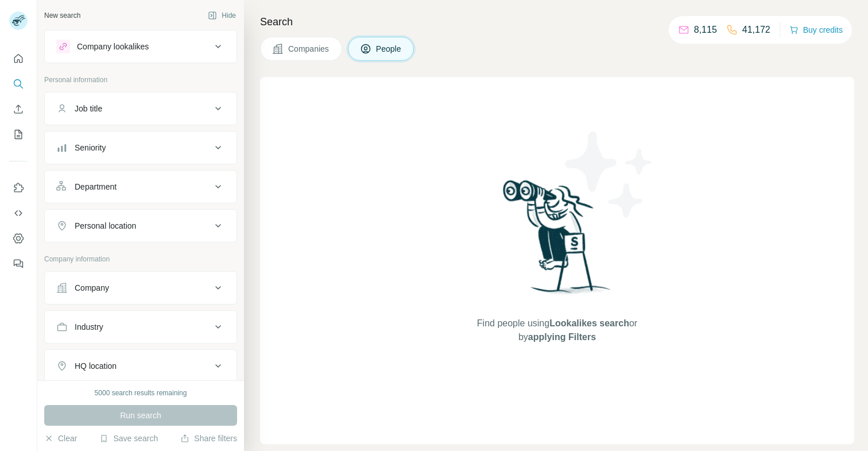 The height and width of the screenshot is (451, 868). Describe the element at coordinates (557, 330) in the screenshot. I see `span: Find people using or by` at that location.